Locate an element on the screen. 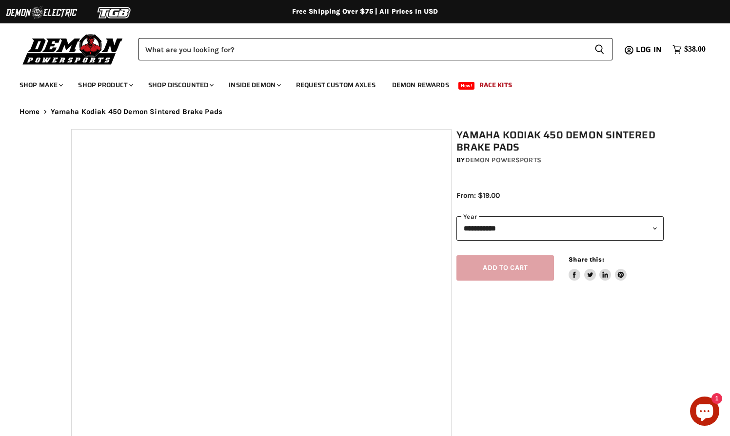 The height and width of the screenshot is (436, 730). aside: Share this: is located at coordinates (597, 268).